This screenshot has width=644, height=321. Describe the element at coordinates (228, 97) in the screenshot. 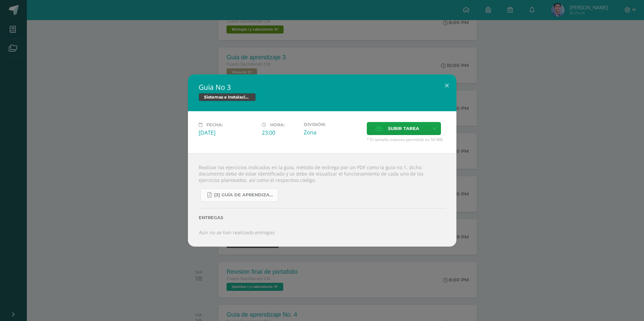

I see `span: Sistemas e Instalación de Software (Desarrollo de Software)` at that location.